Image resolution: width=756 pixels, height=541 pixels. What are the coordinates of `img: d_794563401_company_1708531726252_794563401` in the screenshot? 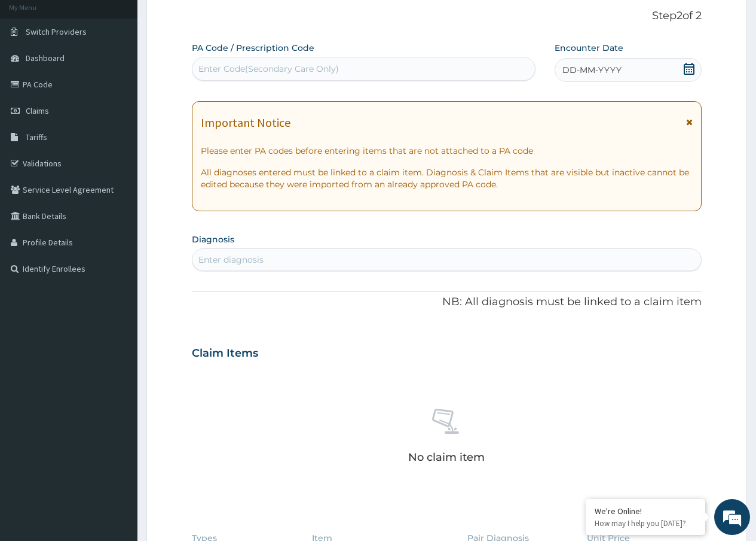 It's located at (35, 74).